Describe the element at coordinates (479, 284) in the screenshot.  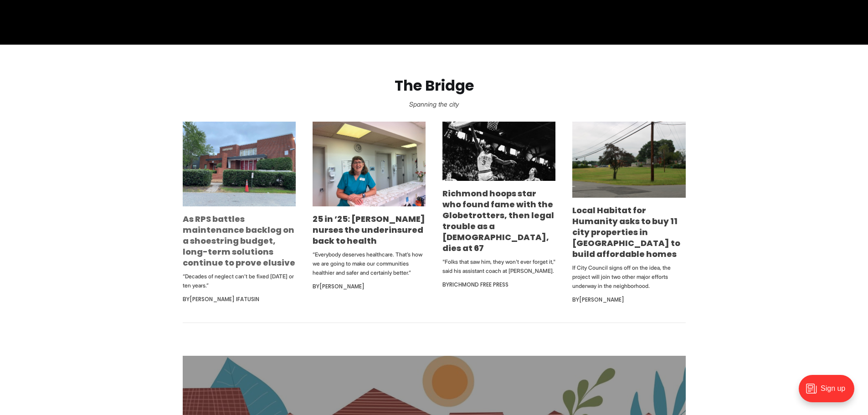
I see `a: Richmond Free Press` at that location.